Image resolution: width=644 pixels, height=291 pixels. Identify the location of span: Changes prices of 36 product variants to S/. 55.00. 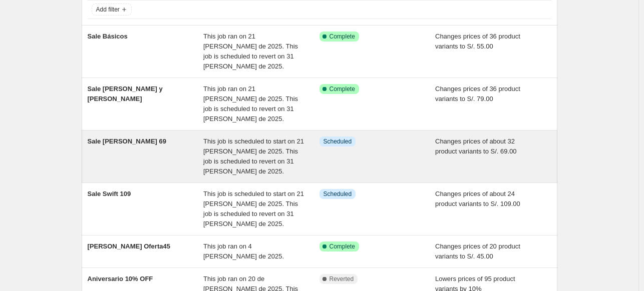
(478, 41).